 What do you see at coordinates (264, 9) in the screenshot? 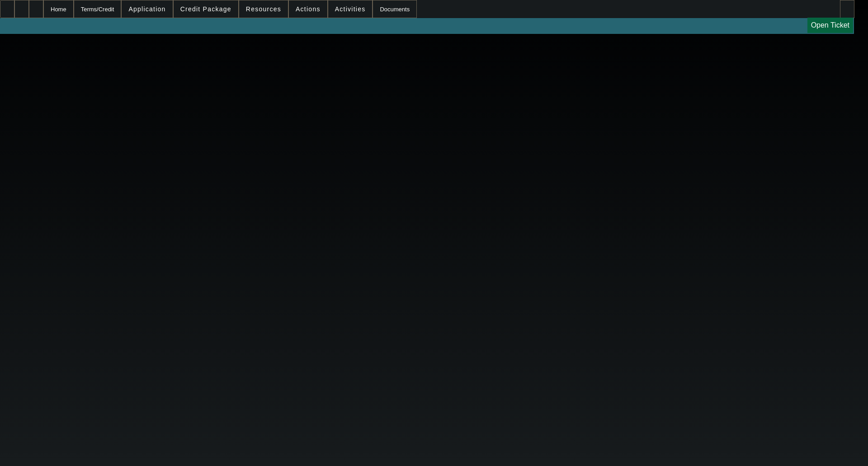
I see `button: Resources` at bounding box center [264, 9].